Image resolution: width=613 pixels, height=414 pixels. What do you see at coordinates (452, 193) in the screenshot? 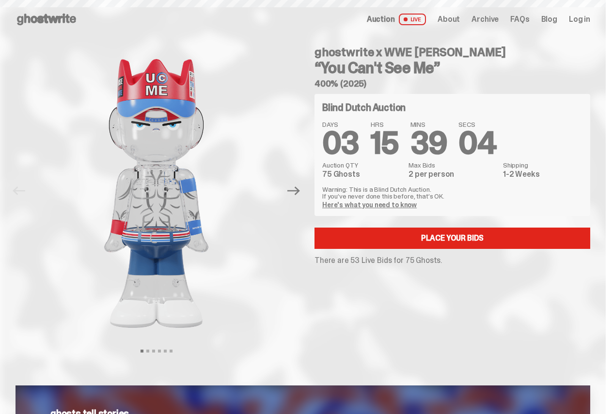
I see `p: Warning: This is a Blind Dutch Auction. If you’ve never done this before, that’s OK.` at bounding box center [452, 193].